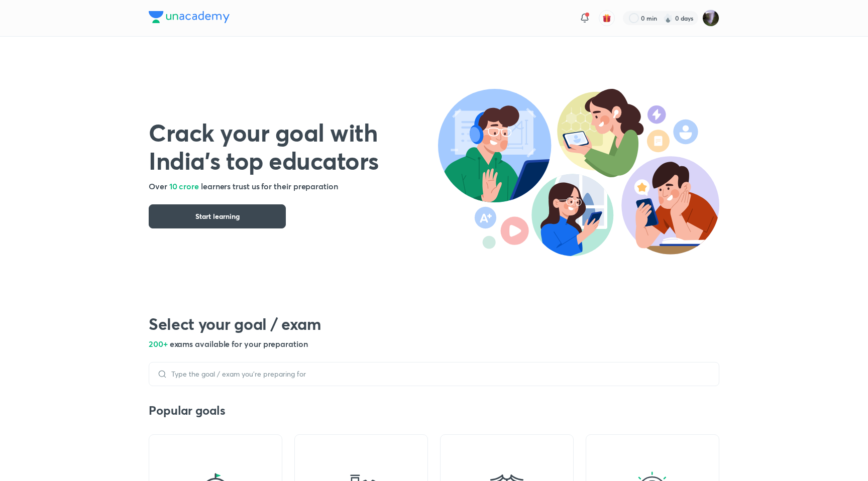 Image resolution: width=868 pixels, height=481 pixels. What do you see at coordinates (434, 323) in the screenshot?
I see `h2: Select your goal / exam` at bounding box center [434, 323].